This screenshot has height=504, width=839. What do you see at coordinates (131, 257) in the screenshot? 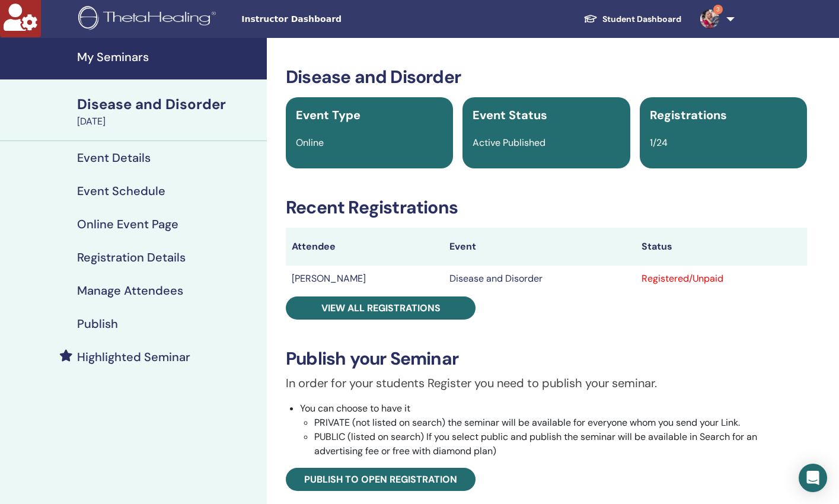
I see `h4: Registration Details` at bounding box center [131, 257].